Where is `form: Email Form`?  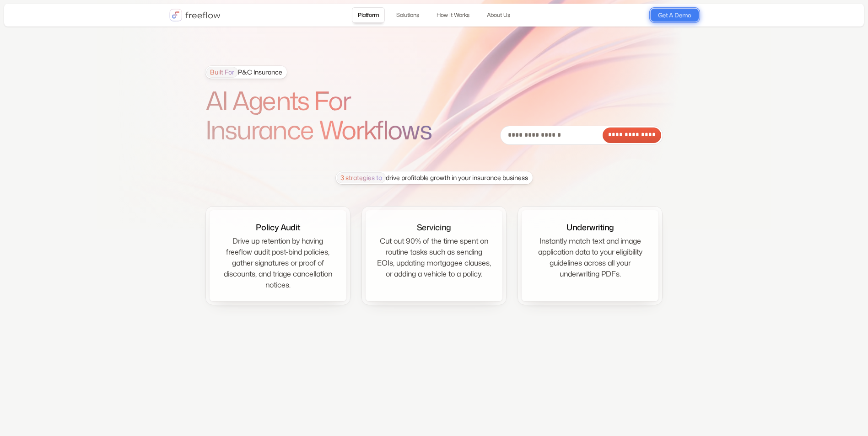
form: Email Form is located at coordinates (581, 135).